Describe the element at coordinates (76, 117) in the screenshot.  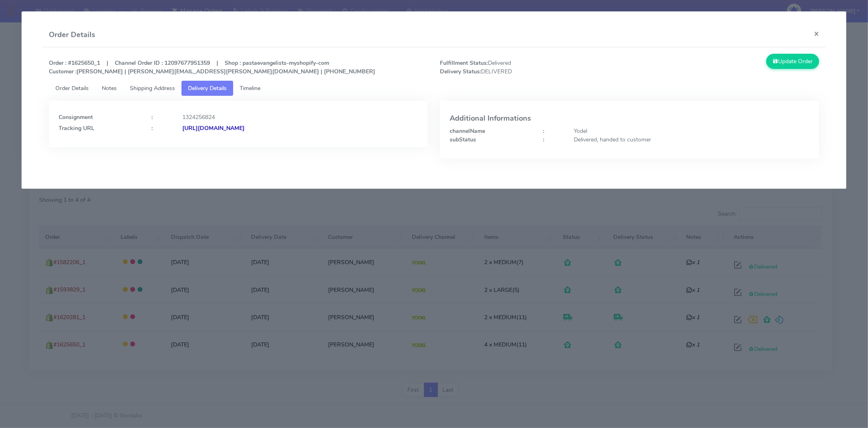
I see `strong: Consignment` at that location.